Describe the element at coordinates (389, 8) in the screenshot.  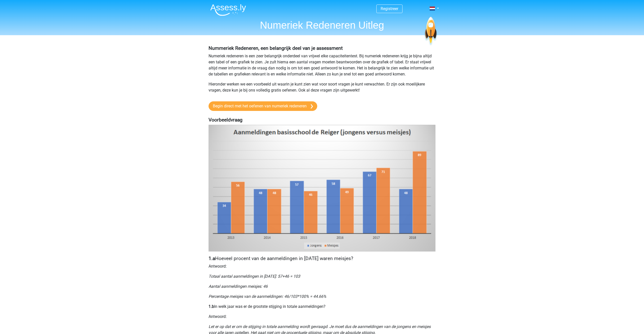
I see `a: Registreer` at that location.